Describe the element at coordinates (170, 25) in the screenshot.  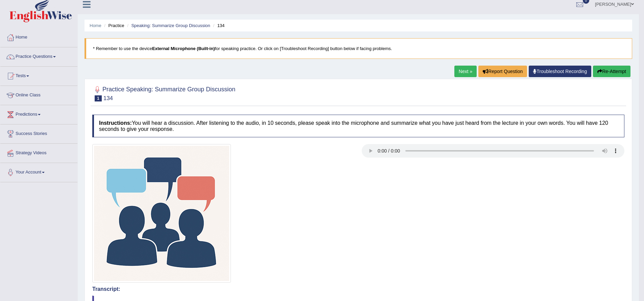
I see `a: Speaking: Summarize Group Discussion` at that location.